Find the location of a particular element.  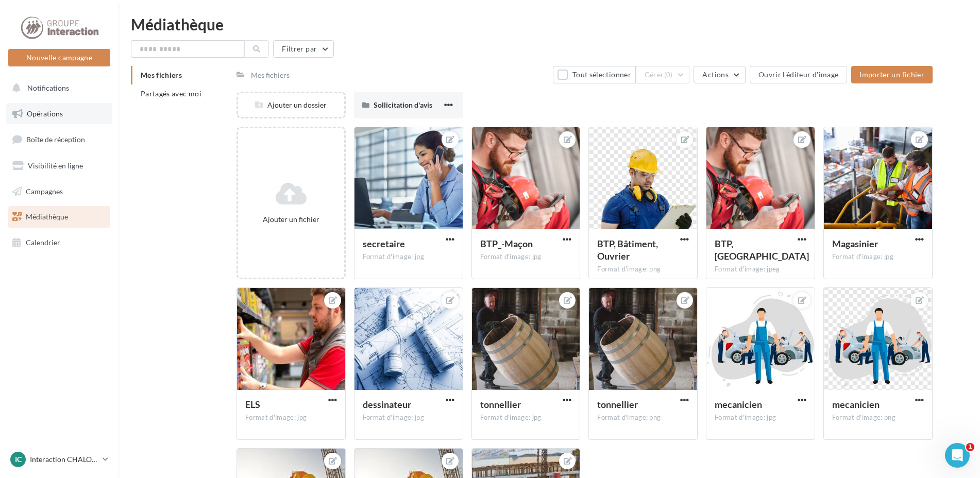

span: Magasinier is located at coordinates (855, 244).